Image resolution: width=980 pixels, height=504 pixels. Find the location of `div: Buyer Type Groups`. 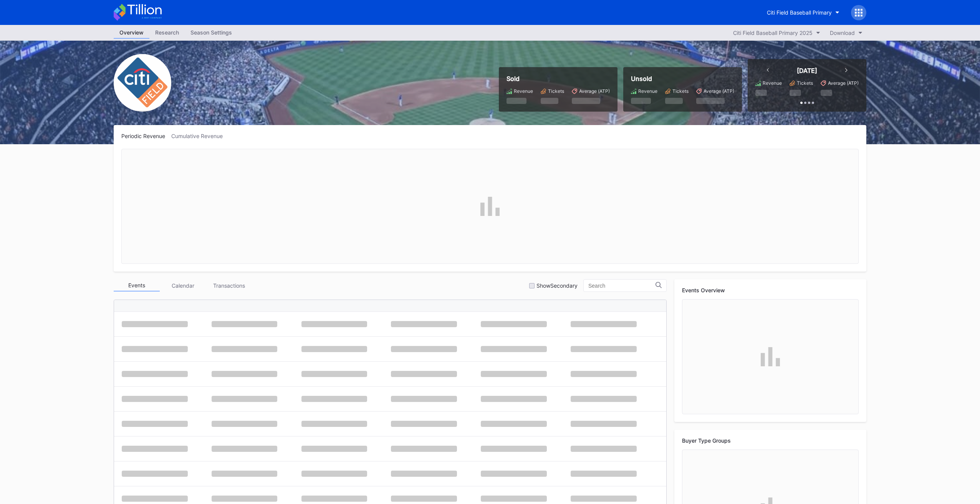

div: Buyer Type Groups is located at coordinates (770, 441).